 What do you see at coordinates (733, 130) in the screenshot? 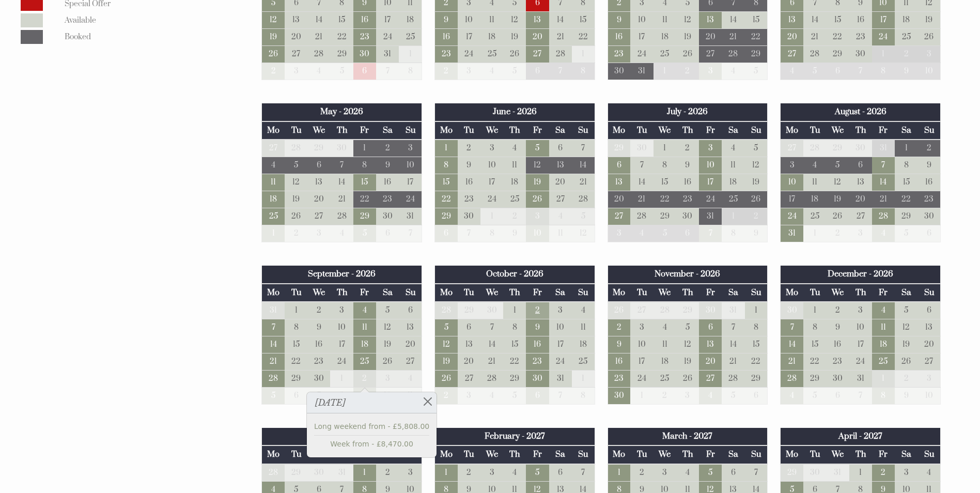
I see `th: Sa` at bounding box center [733, 130].